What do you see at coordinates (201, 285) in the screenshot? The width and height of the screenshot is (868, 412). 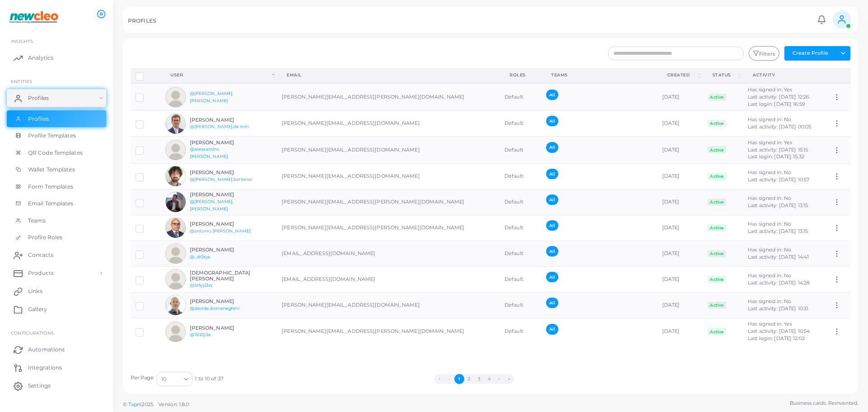 I see `a: @5r5yj2bq` at bounding box center [201, 285].